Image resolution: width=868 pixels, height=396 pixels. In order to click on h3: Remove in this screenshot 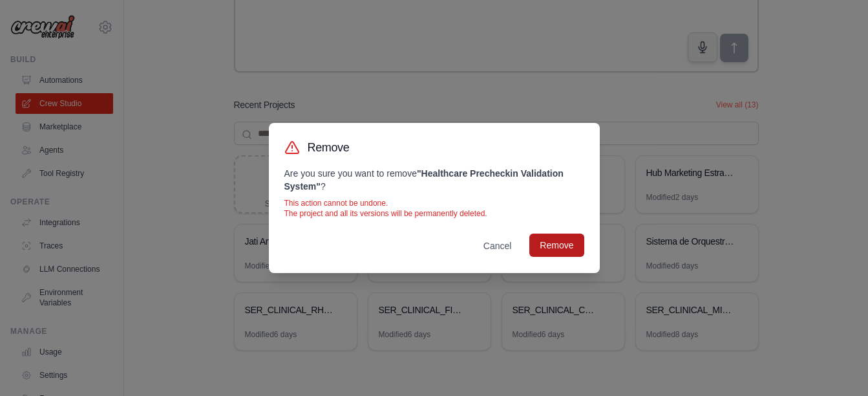, I will do `click(328, 147)`.